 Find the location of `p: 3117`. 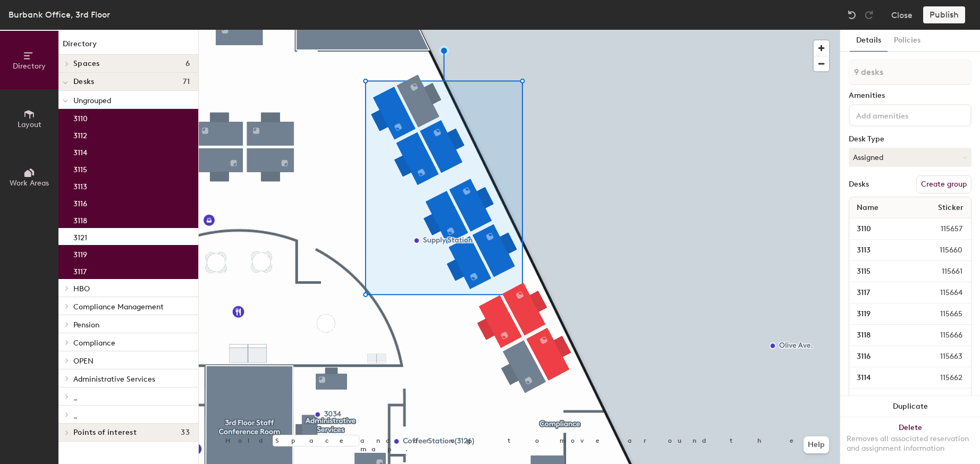

p: 3117 is located at coordinates (79, 270).